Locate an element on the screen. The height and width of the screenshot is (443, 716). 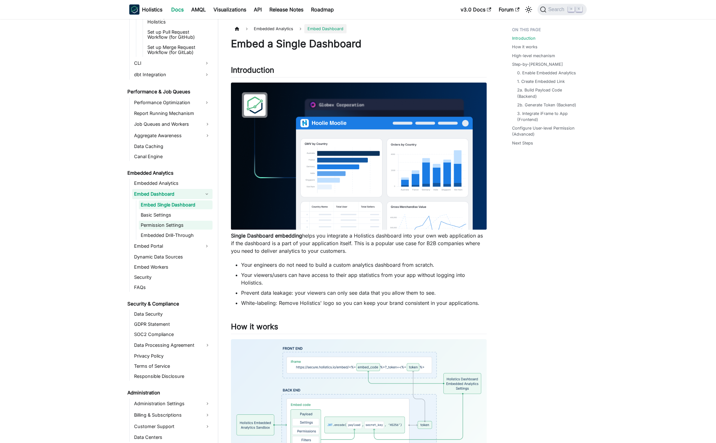
h2: Introduction is located at coordinates (359, 71).